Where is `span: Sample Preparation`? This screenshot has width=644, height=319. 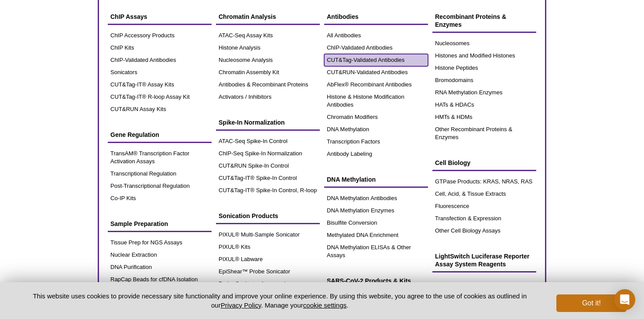 span: Sample Preparation is located at coordinates (139, 223).